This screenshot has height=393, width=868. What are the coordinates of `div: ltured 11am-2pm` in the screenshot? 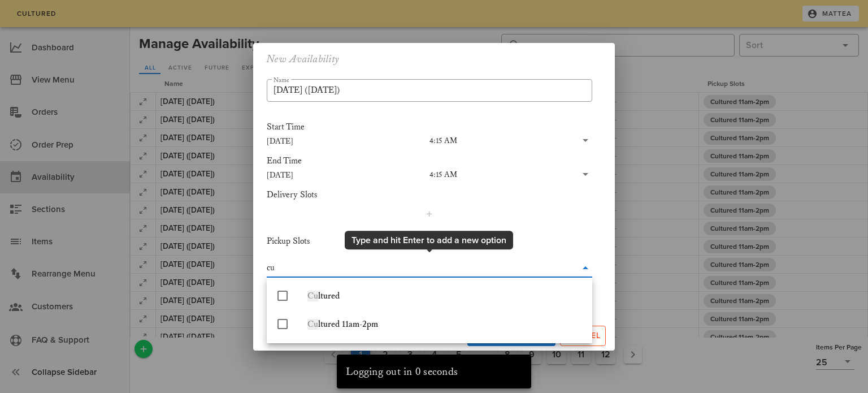 It's located at (445, 324).